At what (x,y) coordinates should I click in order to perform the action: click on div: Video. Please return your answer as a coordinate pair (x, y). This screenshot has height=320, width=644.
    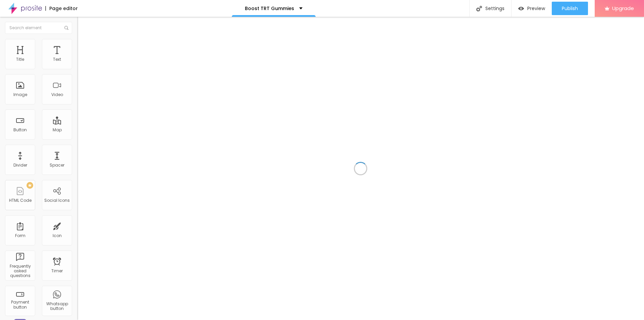
    Looking at the image, I should click on (57, 95).